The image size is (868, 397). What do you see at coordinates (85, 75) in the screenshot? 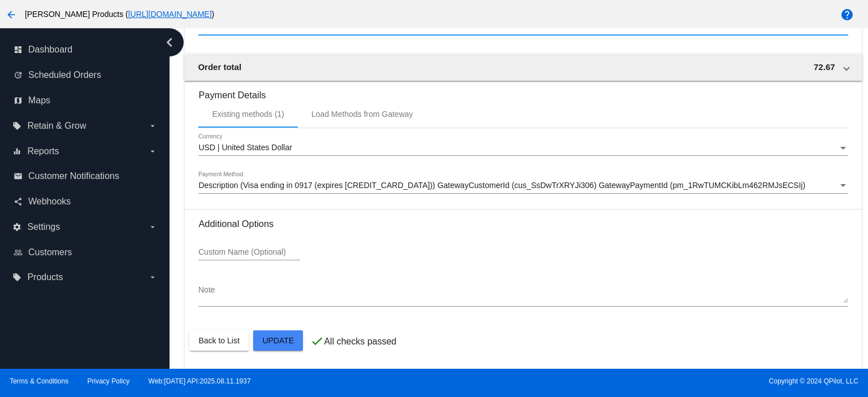
I see `a: update Scheduled Orders` at bounding box center [85, 75].